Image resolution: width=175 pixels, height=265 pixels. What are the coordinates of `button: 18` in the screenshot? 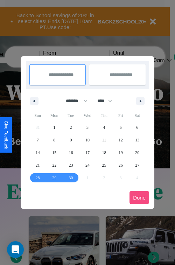 It's located at (104, 152).